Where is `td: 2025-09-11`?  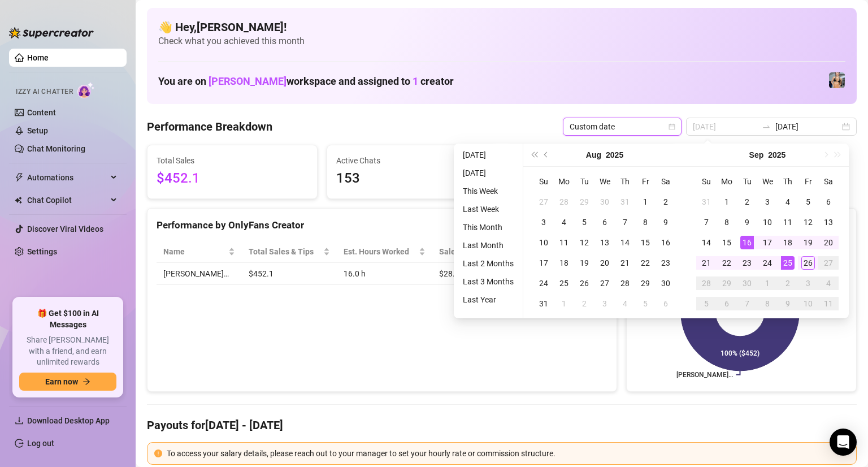 td: 2025-09-11 is located at coordinates (788, 222).